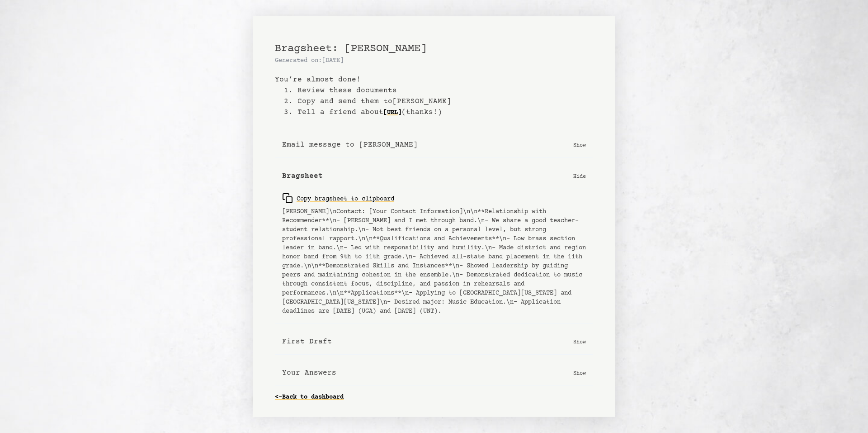 This screenshot has width=868, height=433. Describe the element at coordinates (307, 341) in the screenshot. I see `b: First Draft` at that location.